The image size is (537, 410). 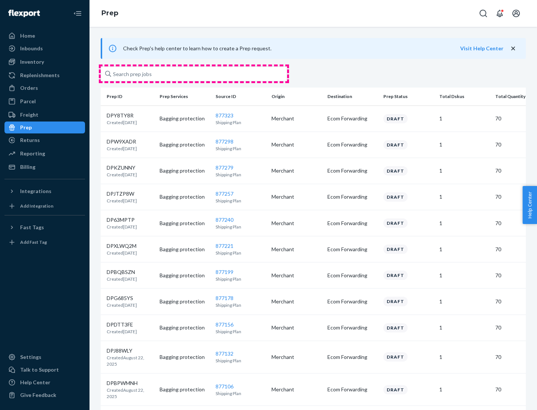 What do you see at coordinates (464, 97) in the screenshot?
I see `th: Total Dskus` at bounding box center [464, 97].